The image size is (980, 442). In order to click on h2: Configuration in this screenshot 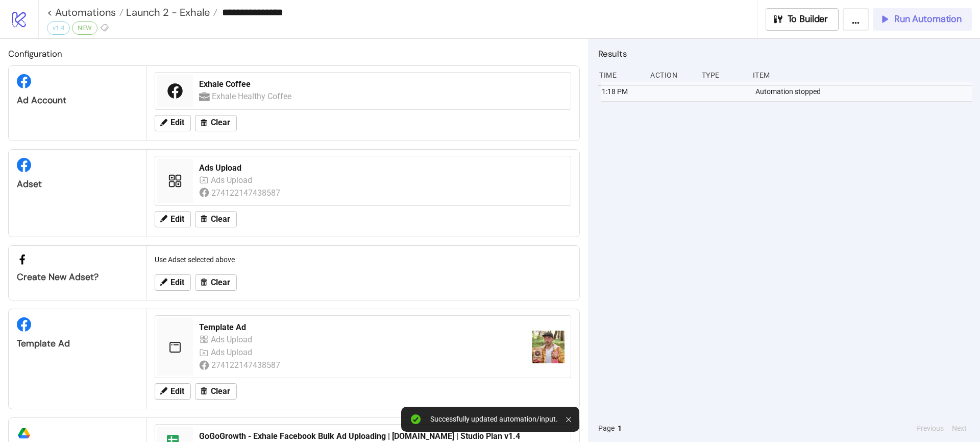, I will do `click(294, 54)`.